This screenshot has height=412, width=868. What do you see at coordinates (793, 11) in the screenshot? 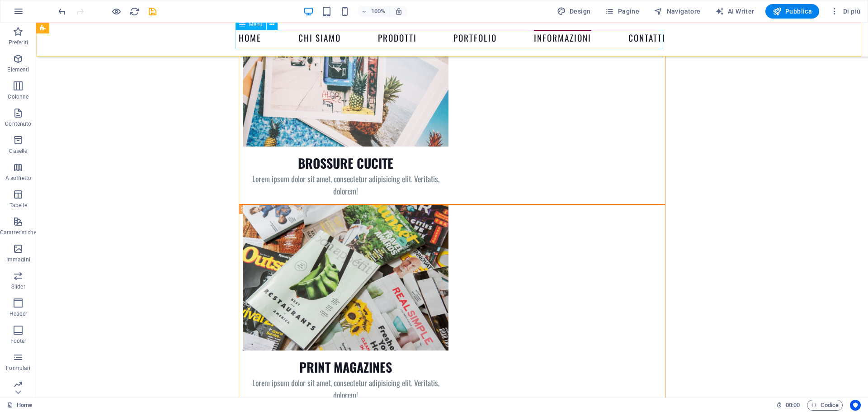
I see `span: Pubblica` at bounding box center [793, 11].